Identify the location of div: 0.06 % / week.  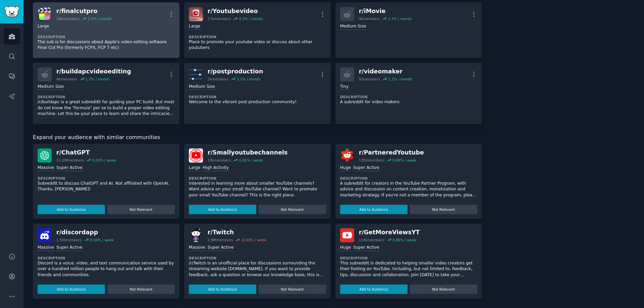
(404, 240).